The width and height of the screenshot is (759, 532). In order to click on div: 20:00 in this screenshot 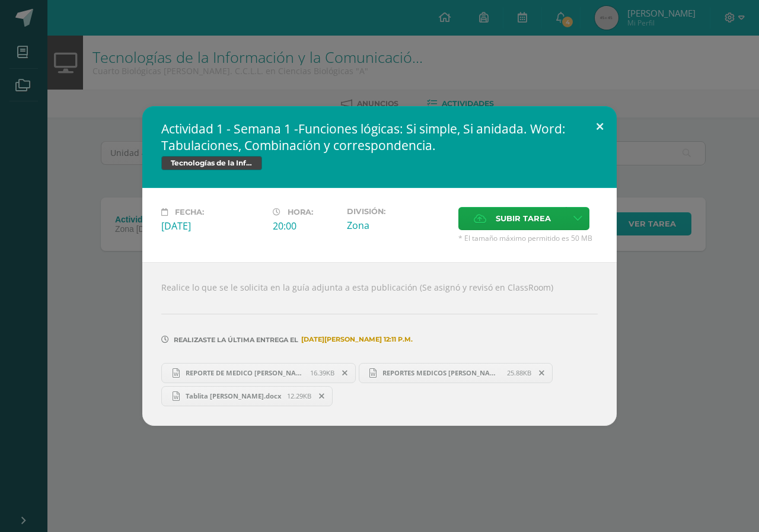, I will do `click(305, 226)`.